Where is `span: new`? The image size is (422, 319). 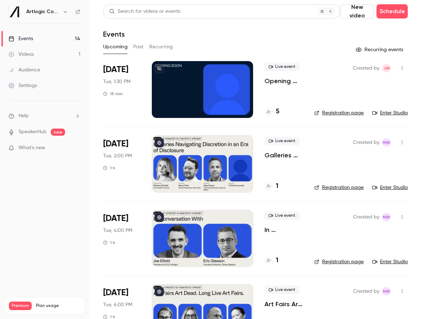
span: new is located at coordinates (58, 132).